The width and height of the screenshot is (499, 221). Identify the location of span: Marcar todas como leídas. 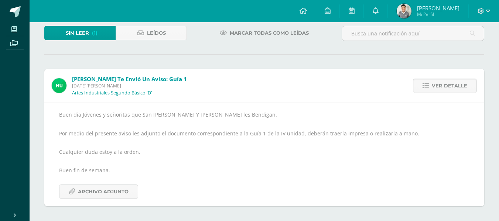
(269, 33).